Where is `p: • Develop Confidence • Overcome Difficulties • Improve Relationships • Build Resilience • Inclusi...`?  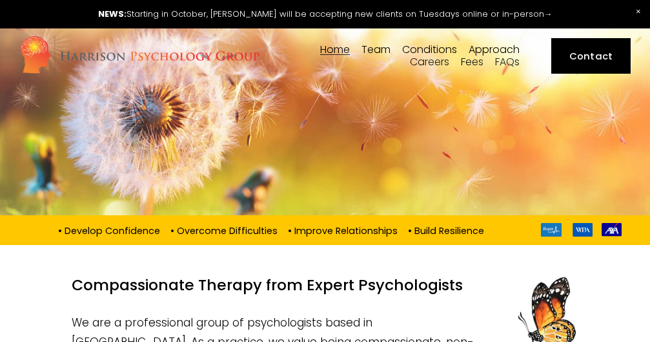
p: • Develop Confidence • Overcome Difficulties • Improve Relationships • Build Resilience • Inclusi... is located at coordinates (274, 230).